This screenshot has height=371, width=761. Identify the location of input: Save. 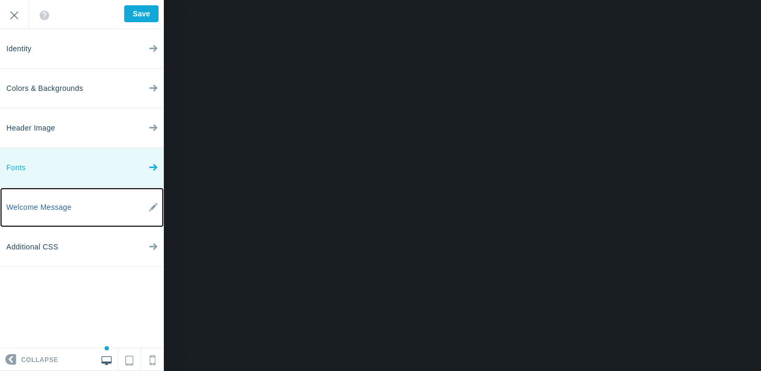
(141, 14).